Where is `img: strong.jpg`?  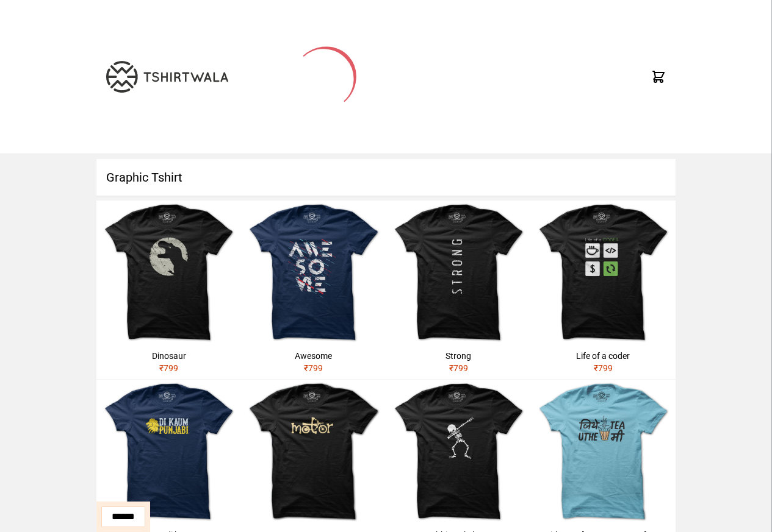
img: strong.jpg is located at coordinates (458, 272).